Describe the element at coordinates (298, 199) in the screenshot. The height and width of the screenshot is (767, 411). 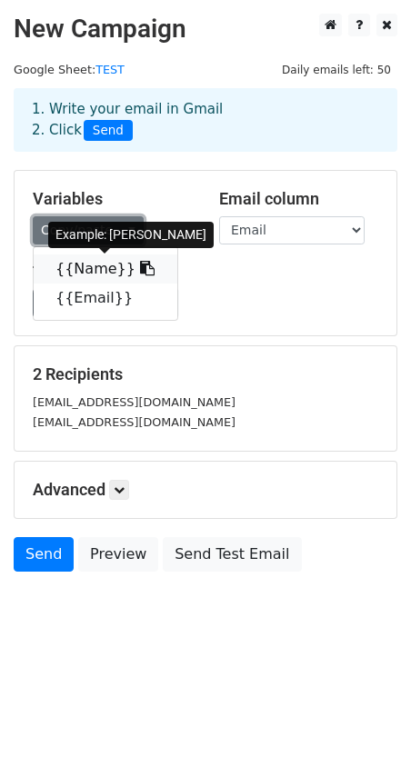
I see `h5: Email column` at that location.